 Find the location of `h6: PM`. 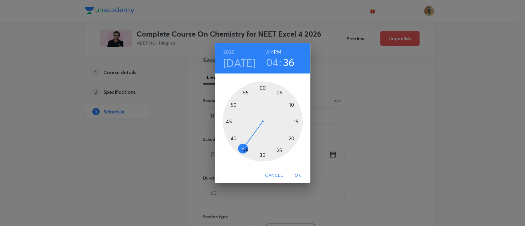

h6: PM is located at coordinates (277, 52).